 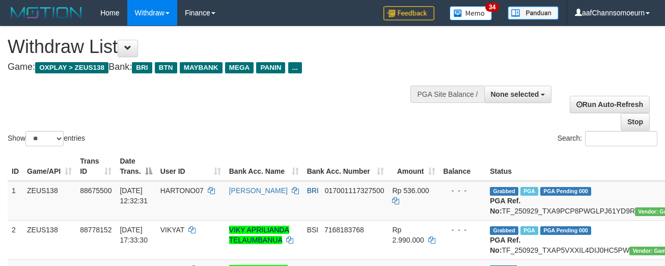 I want to click on span: 88675500, so click(x=96, y=190).